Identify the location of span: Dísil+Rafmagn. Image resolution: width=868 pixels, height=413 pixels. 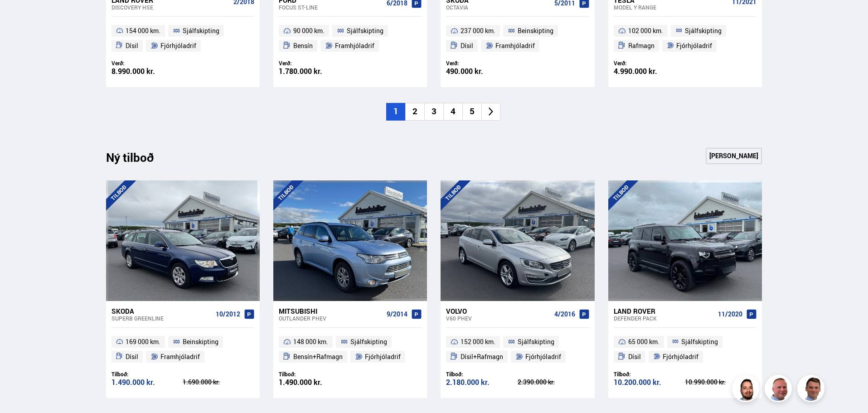
(482, 357).